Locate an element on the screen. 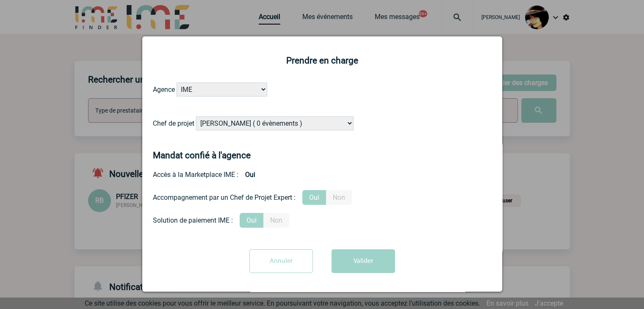 The height and width of the screenshot is (309, 644). label: Chef de projet is located at coordinates (174, 123).